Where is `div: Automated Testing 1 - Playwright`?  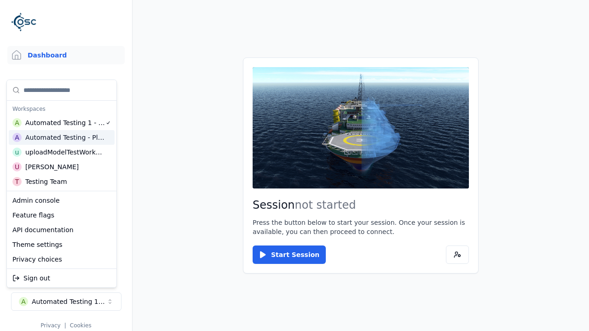 div: Automated Testing 1 - Playwright is located at coordinates (65, 123).